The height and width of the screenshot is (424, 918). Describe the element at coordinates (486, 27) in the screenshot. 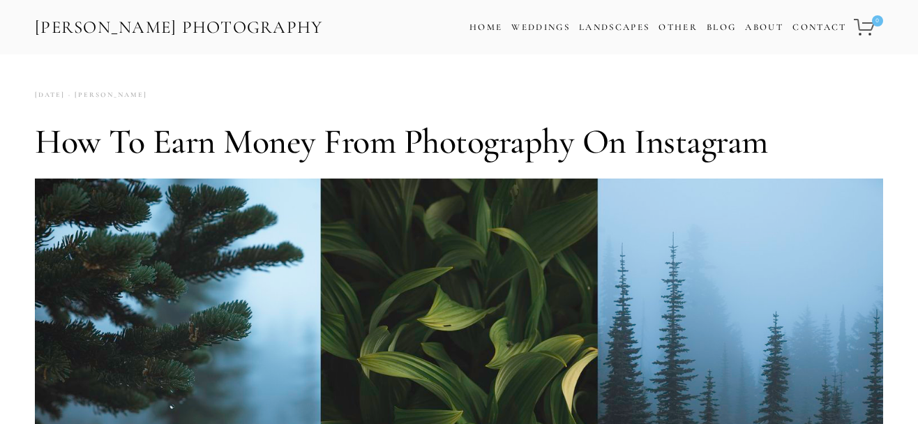

I see `a: Home` at that location.